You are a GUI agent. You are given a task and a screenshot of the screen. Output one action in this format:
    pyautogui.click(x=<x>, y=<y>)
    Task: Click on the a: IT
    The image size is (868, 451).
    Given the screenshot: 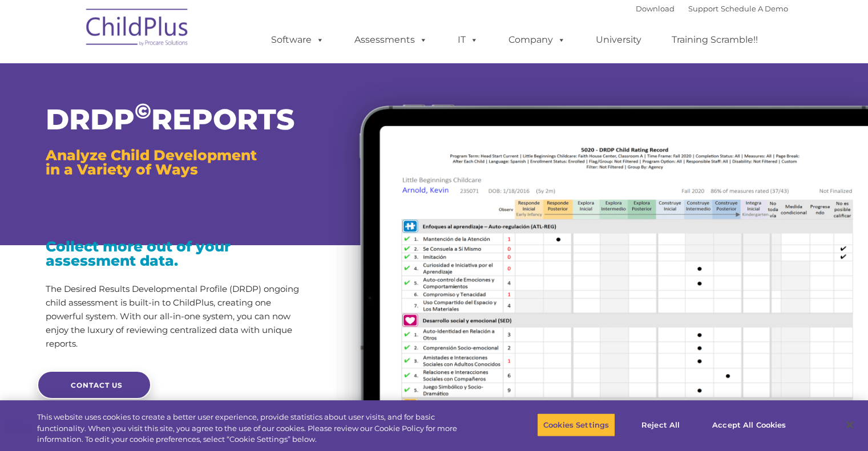 What is the action you would take?
    pyautogui.click(x=468, y=40)
    